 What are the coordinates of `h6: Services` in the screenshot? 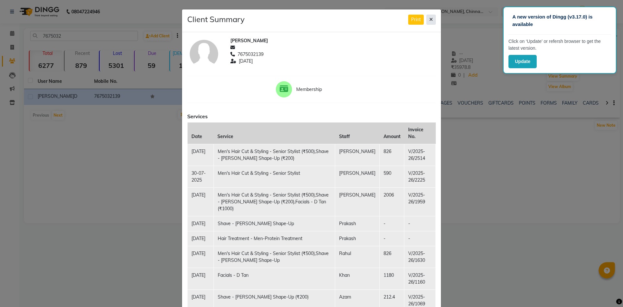 It's located at (312, 116).